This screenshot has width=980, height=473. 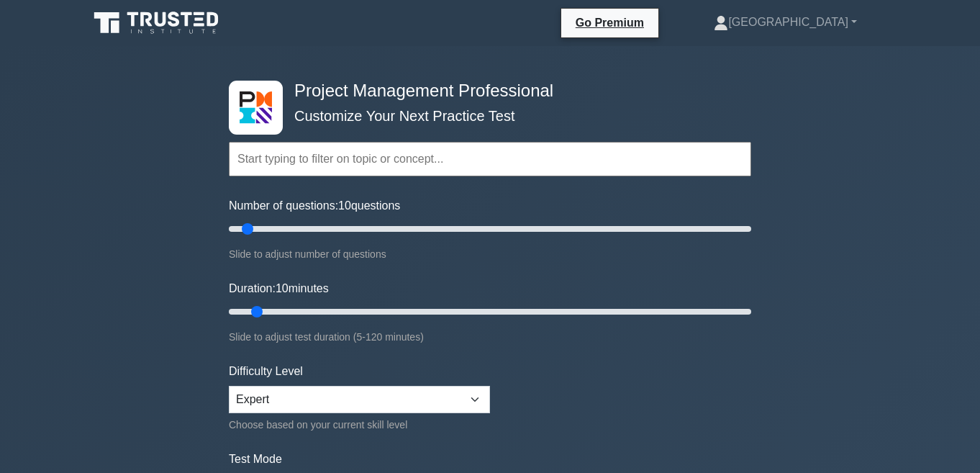 What do you see at coordinates (490, 459) in the screenshot?
I see `label: Test Mode` at bounding box center [490, 459].